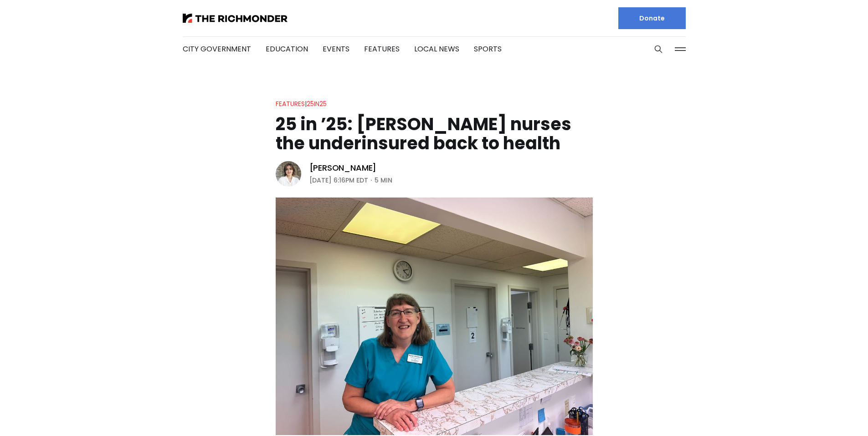 The height and width of the screenshot is (436, 868). What do you see at coordinates (652, 18) in the screenshot?
I see `a: Donate` at bounding box center [652, 18].